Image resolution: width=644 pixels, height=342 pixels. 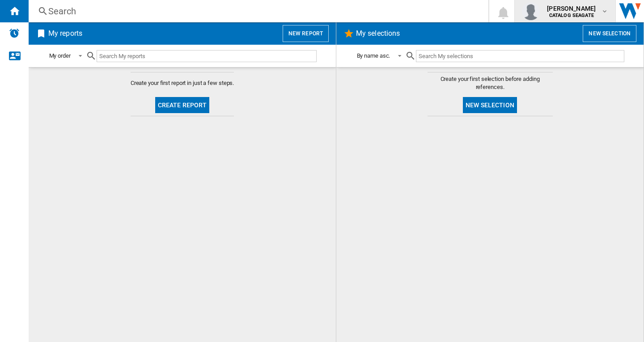 What do you see at coordinates (491, 83) in the screenshot?
I see `span: Create your first selection before adding references.` at bounding box center [491, 83].